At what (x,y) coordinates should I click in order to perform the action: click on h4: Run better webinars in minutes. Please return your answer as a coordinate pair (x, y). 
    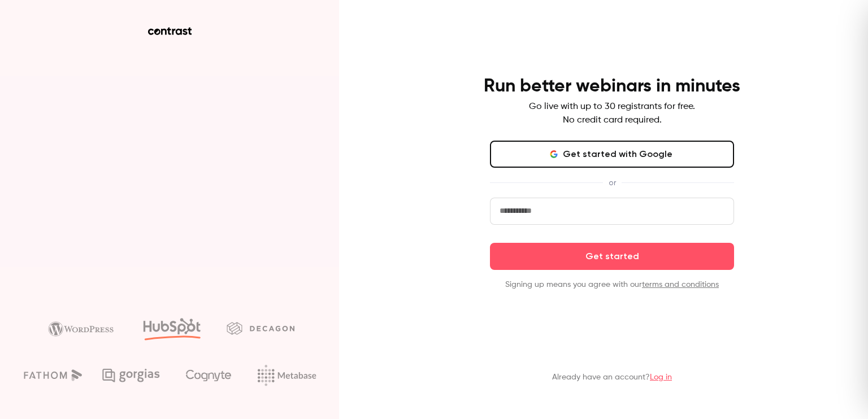
    Looking at the image, I should click on (611, 87).